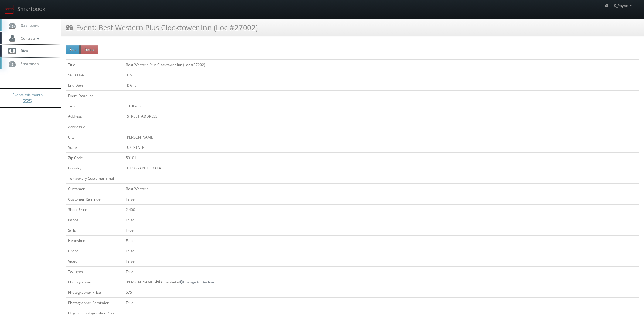 The width and height of the screenshot is (644, 315). Describe the element at coordinates (94, 200) in the screenshot. I see `td: Customer Reminder` at that location.